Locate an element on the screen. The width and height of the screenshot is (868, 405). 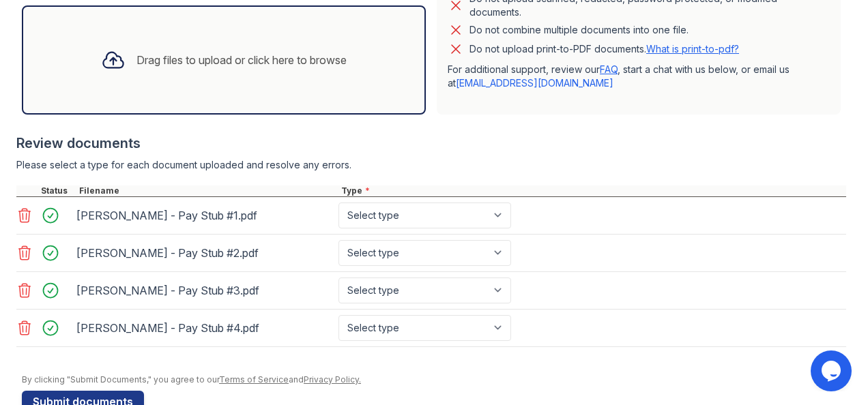
div: Type is located at coordinates (592, 191).